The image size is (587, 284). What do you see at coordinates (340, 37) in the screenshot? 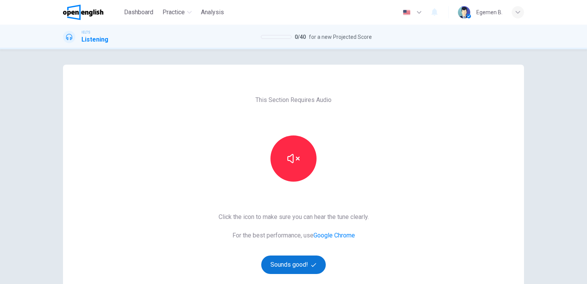
I see `span: for a new Projected Score` at bounding box center [340, 37].